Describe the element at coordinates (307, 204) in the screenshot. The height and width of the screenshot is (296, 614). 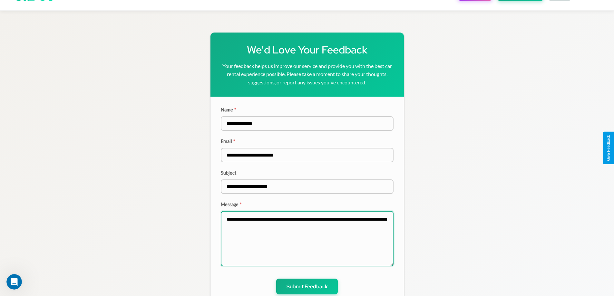
I see `label: Message` at that location.